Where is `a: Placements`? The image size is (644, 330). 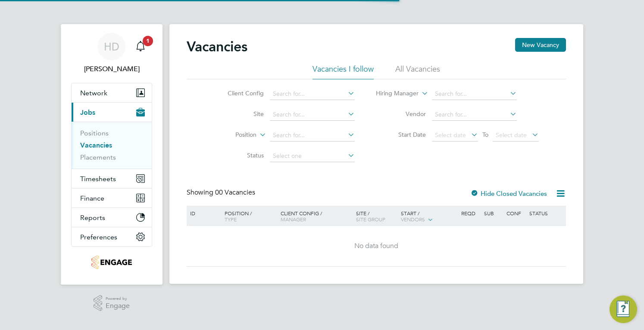 a: Placements is located at coordinates (98, 157).